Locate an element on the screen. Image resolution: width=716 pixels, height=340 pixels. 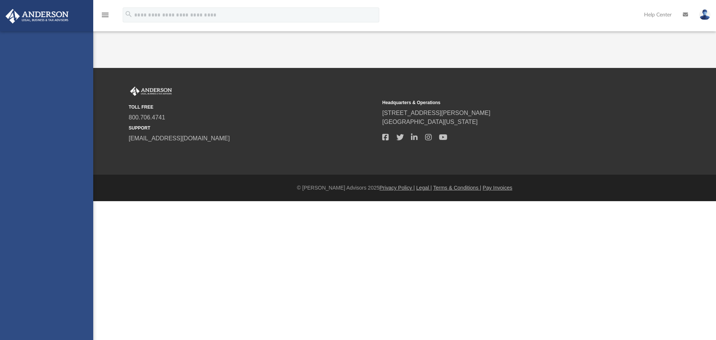
small: Headquarters & Operations is located at coordinates (507, 103).